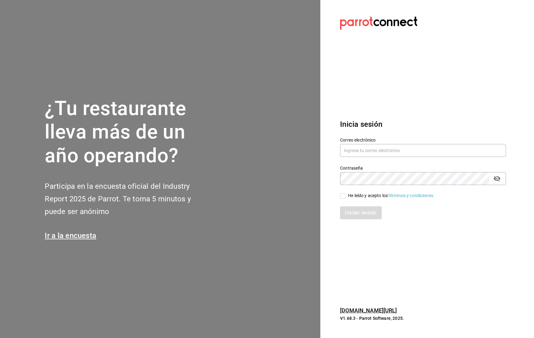 Image resolution: width=534 pixels, height=338 pixels. I want to click on h1: ¿Tu restaurante lleva más de un año operando?, so click(128, 132).